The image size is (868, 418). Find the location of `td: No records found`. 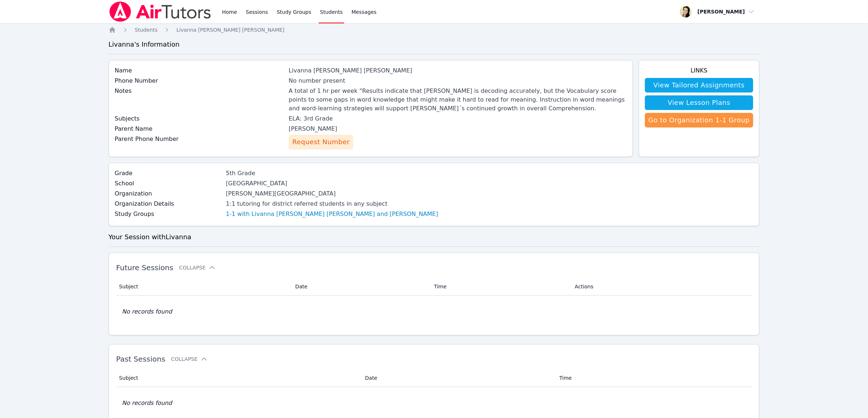

td: No records found is located at coordinates (434, 312).